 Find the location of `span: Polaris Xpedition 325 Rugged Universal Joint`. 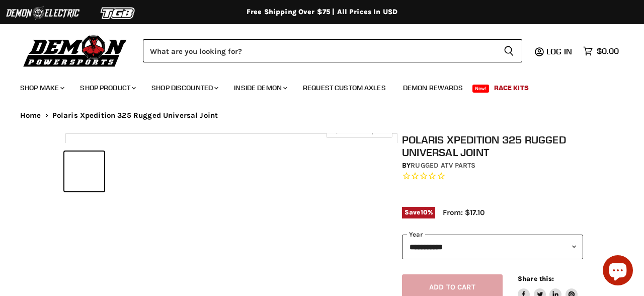

span: Polaris Xpedition 325 Rugged Universal Joint is located at coordinates (135, 115).